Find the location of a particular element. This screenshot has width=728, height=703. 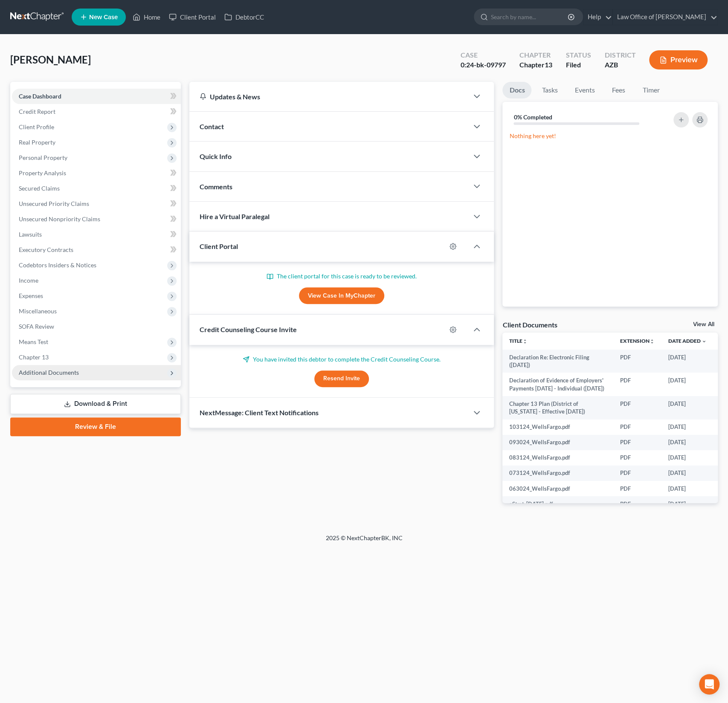

span: 13 is located at coordinates (549, 64).